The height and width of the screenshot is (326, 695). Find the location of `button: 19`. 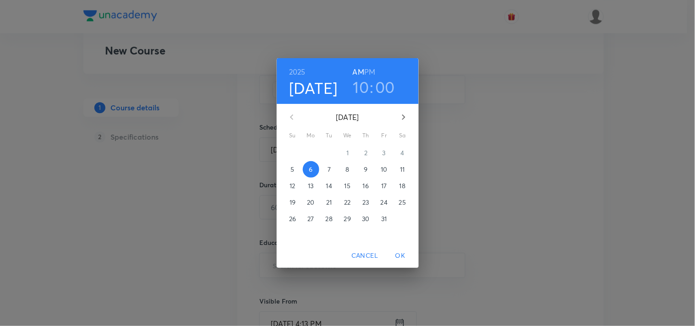

button: 19 is located at coordinates (293, 203).